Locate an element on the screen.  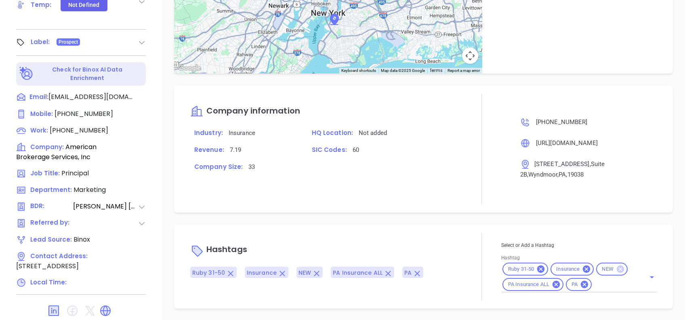
div: NEW is located at coordinates (612, 269).